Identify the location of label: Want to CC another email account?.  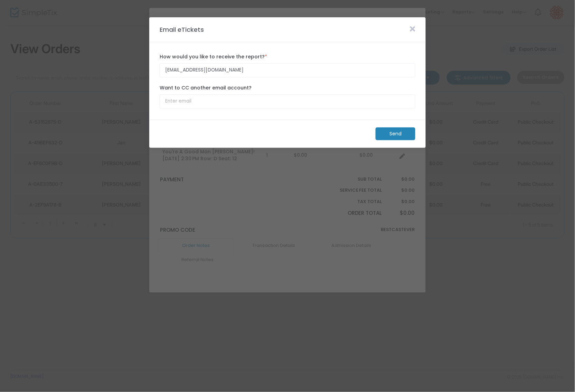
(288, 87).